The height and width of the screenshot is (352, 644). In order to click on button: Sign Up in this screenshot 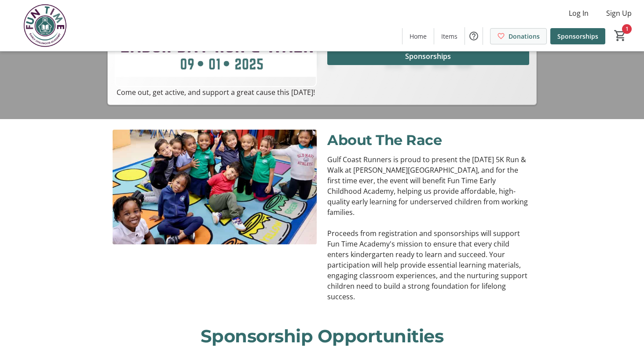, I will do `click(619, 13)`.